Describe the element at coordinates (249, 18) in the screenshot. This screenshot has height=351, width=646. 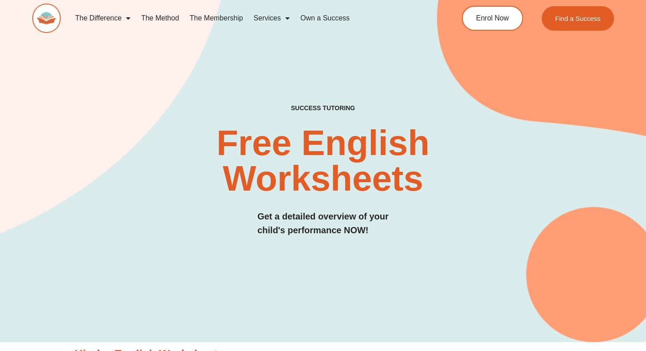
I see `nav: Menu` at that location.